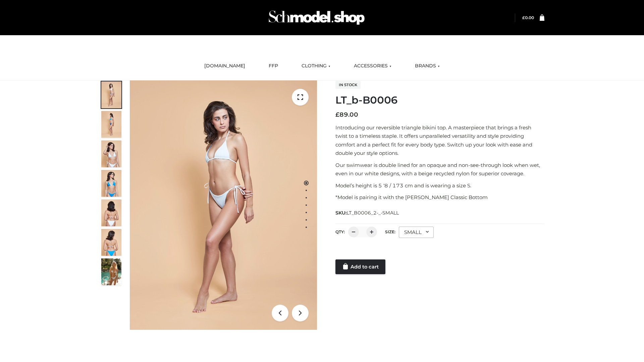  Describe the element at coordinates (528, 18) in the screenshot. I see `bdi: 0.00` at that location.